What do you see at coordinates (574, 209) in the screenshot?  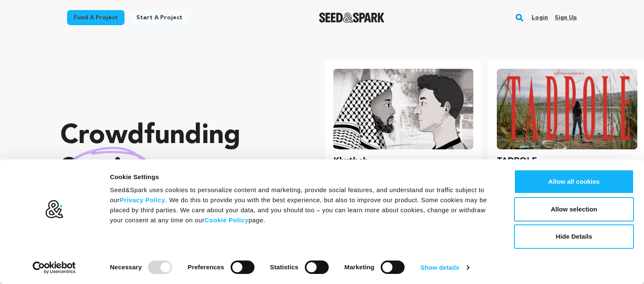 I see `button: Allow selection` at bounding box center [574, 209].